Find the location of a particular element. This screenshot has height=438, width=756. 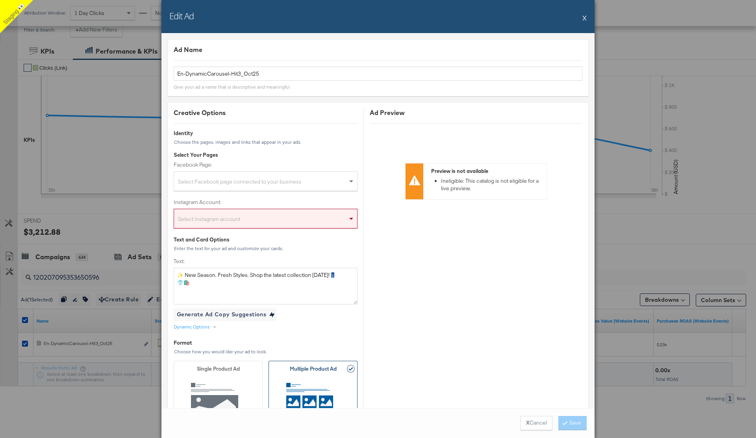

li: Ineligible: This catalog is not eligible for a live preview. is located at coordinates (492, 184).